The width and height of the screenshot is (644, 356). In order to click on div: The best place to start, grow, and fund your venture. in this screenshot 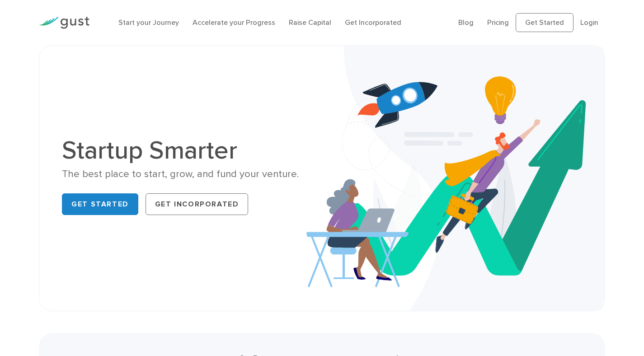, I will do `click(188, 174)`.